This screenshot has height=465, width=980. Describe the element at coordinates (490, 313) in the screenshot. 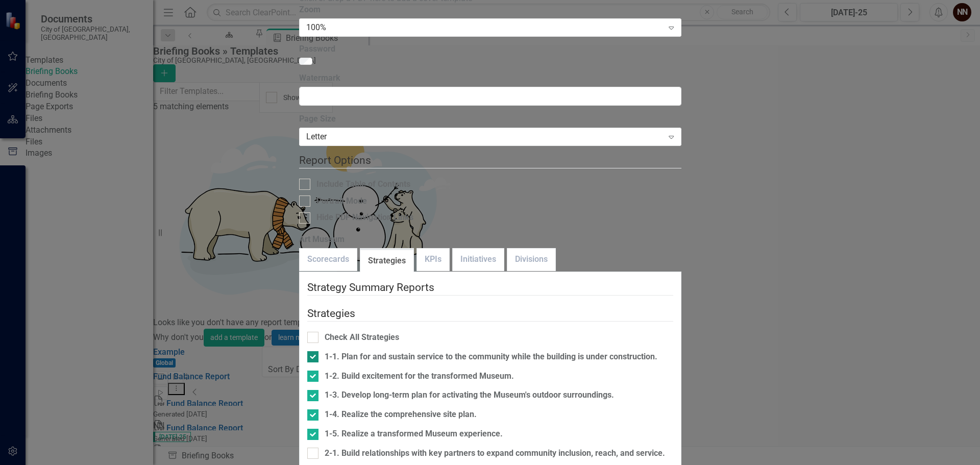

I see `legend: Strategies` at that location.